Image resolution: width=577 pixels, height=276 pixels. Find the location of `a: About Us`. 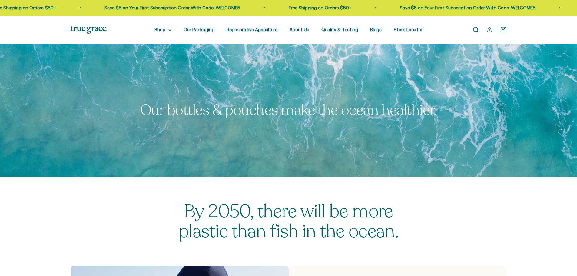

a: About Us is located at coordinates (300, 29).